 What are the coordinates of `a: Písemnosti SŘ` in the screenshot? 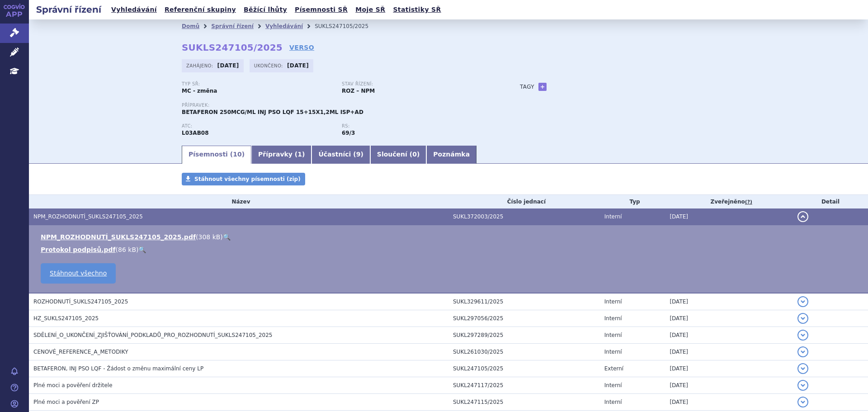 It's located at (321, 9).